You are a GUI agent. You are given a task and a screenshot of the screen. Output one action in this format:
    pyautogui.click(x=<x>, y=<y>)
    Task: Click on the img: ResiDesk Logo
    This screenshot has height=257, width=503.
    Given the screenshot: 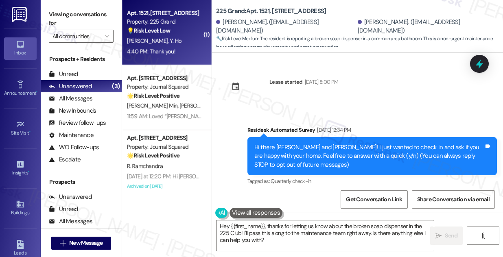 What is the action you would take?
    pyautogui.click(x=20, y=14)
    